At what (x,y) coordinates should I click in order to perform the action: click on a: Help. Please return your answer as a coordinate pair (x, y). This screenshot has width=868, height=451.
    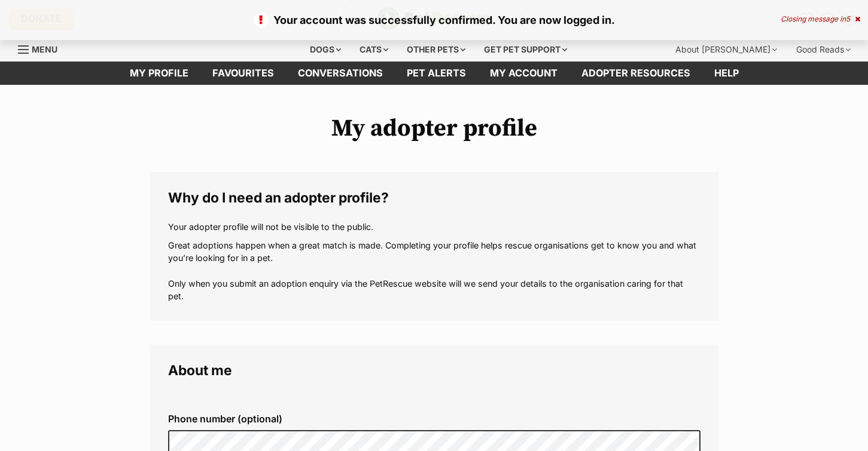
    Looking at the image, I should click on (726, 73).